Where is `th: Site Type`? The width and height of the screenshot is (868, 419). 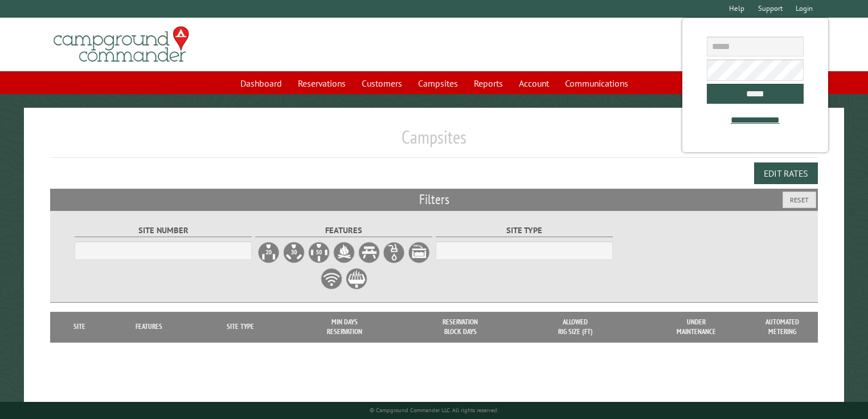 th: Site Type is located at coordinates (240, 326).